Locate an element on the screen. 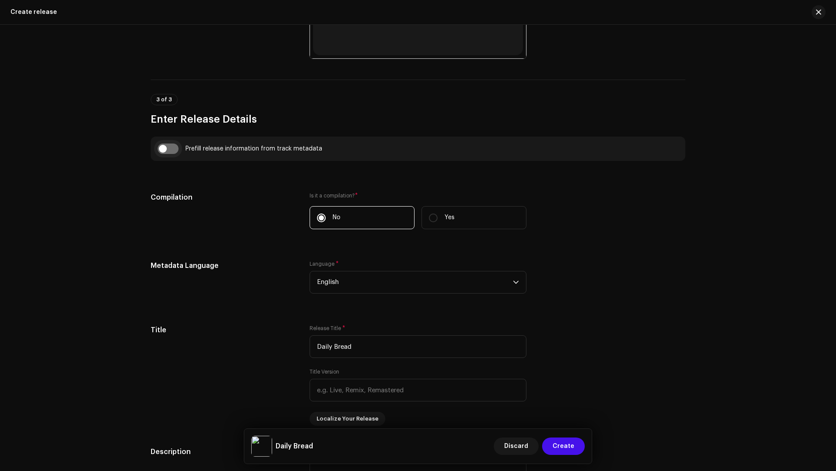 The image size is (836, 471). label: Language is located at coordinates (324, 264).